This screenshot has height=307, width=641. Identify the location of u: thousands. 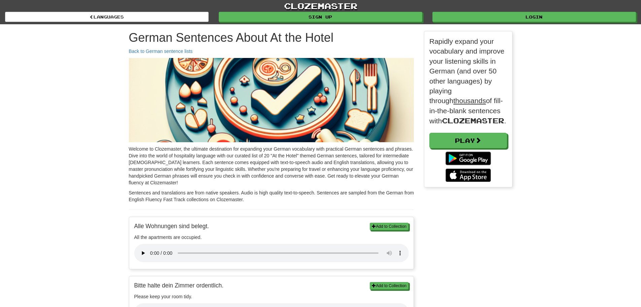
(469, 100).